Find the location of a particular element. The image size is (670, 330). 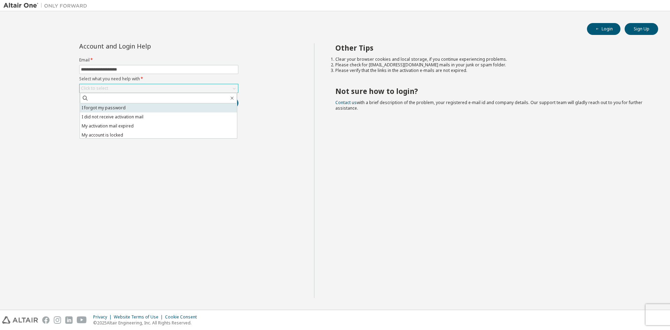

img: instagram.svg is located at coordinates (57, 320).